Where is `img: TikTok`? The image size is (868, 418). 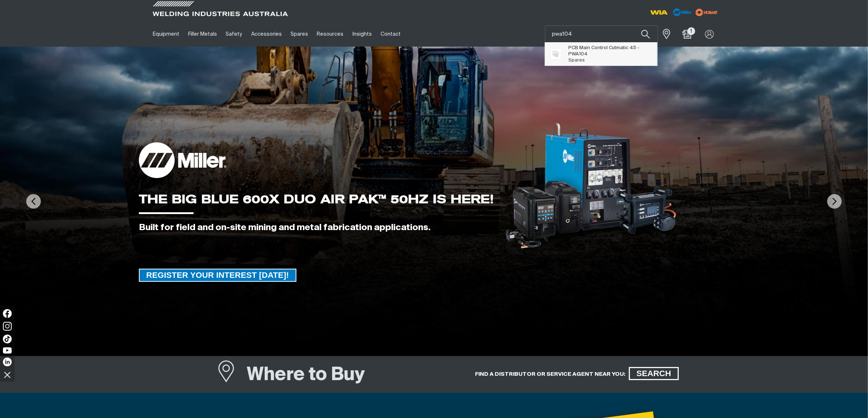 img: TikTok is located at coordinates (7, 340).